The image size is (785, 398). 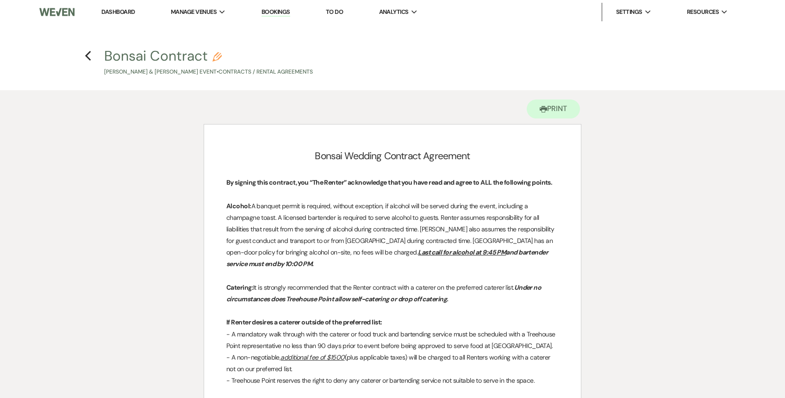 What do you see at coordinates (393, 157) in the screenshot?
I see `h2: Bonsai Wedding Contract Agreement` at bounding box center [393, 157].